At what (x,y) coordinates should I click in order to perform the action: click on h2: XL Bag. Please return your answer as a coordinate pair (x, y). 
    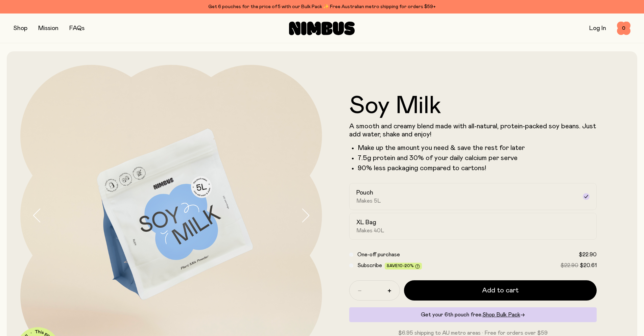
    Looking at the image, I should click on (366, 223).